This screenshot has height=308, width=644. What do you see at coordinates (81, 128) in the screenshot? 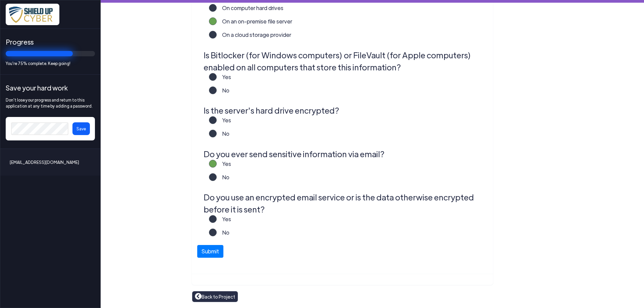
I see `button: Save` at bounding box center [81, 128].